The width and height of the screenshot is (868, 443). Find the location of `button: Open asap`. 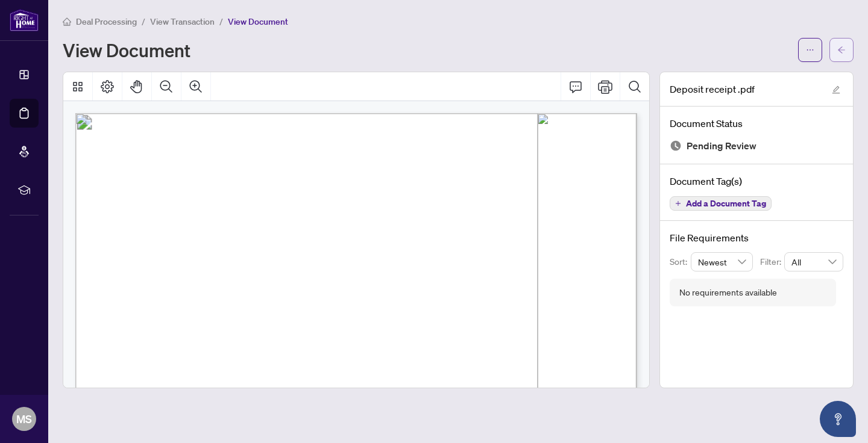

button: Open asap is located at coordinates (838, 419).